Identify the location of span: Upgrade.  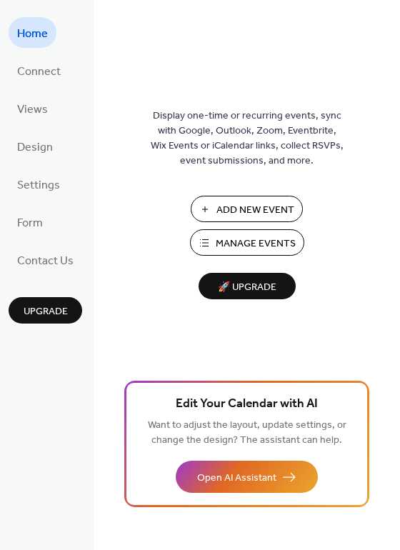
(46, 312).